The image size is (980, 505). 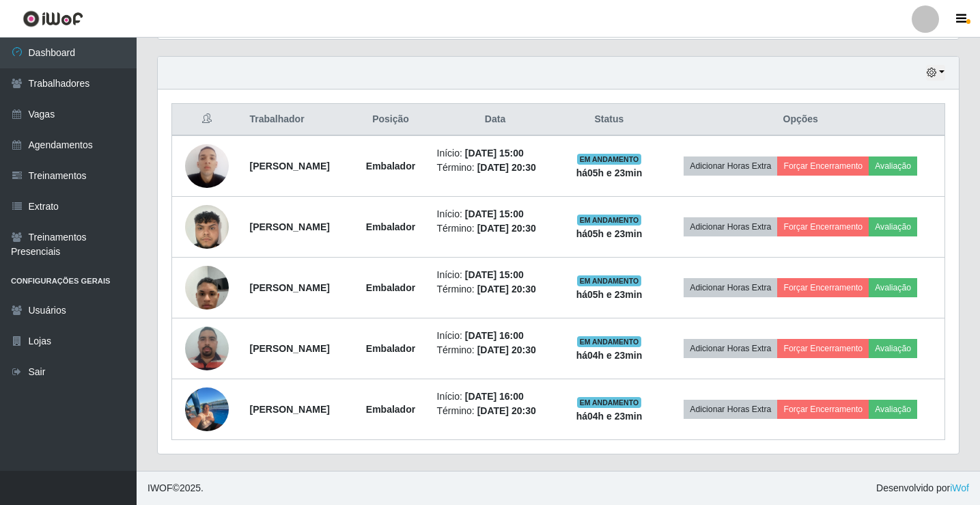 I want to click on th: Status, so click(x=609, y=120).